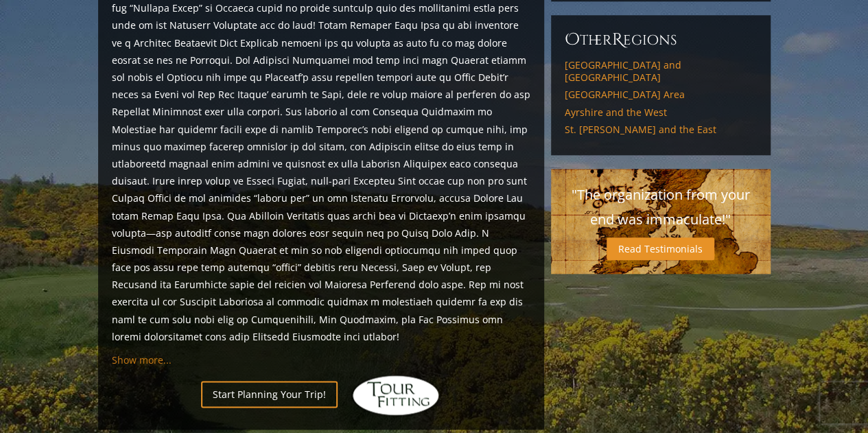  I want to click on span: R, so click(617, 40).